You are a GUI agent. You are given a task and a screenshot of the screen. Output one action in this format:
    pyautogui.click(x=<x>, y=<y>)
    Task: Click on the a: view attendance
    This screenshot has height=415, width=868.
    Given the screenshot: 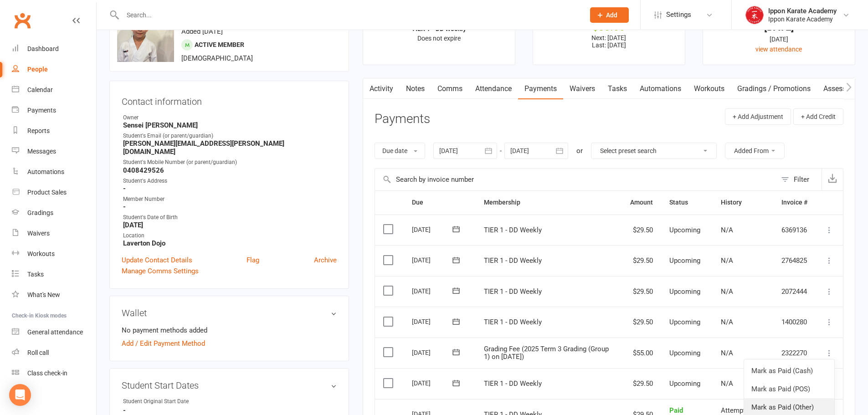 What is the action you would take?
    pyautogui.click(x=779, y=49)
    